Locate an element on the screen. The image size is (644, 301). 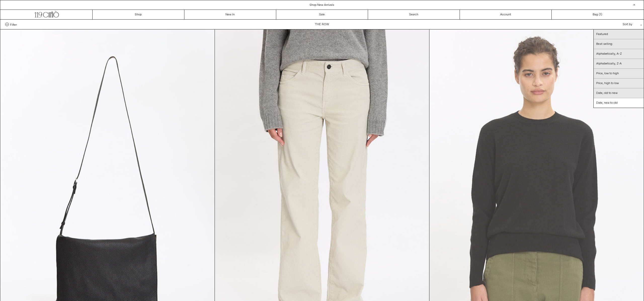
a: Date, old to new is located at coordinates (619, 93).